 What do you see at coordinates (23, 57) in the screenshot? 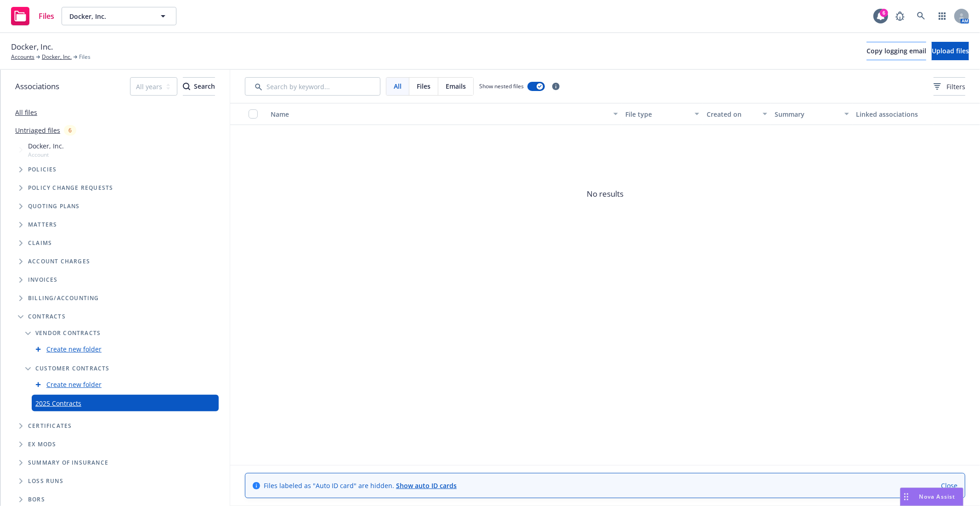
I see `a: Accounts` at bounding box center [23, 57].